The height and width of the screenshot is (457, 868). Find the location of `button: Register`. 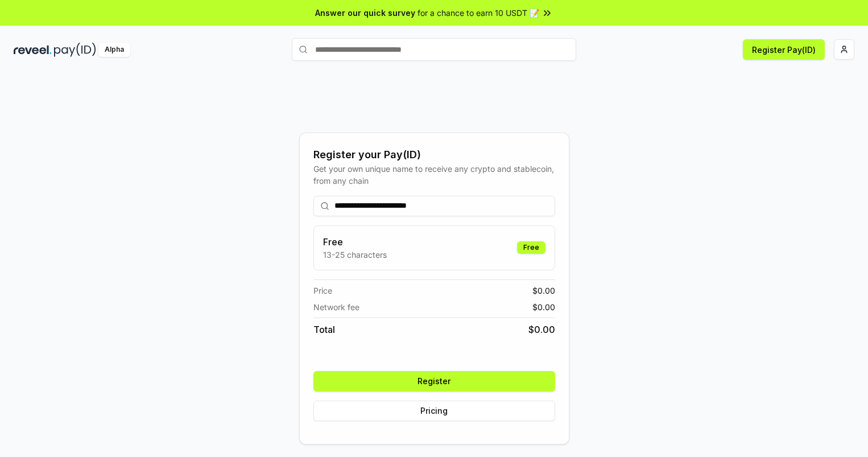

button: Register is located at coordinates (434, 381).